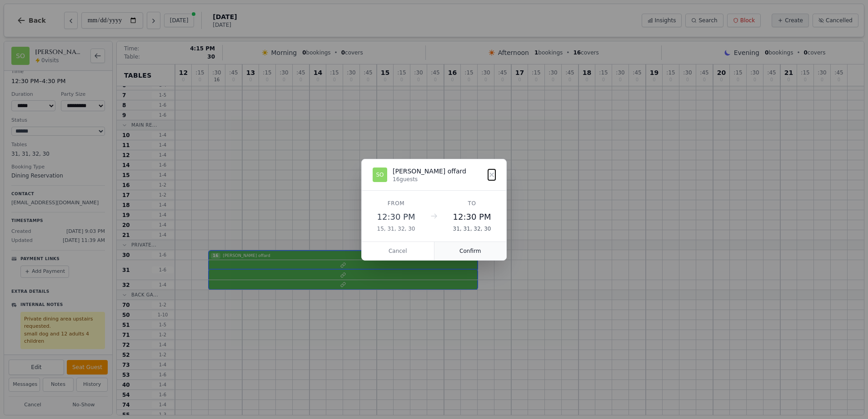  What do you see at coordinates (472, 229) in the screenshot?
I see `div: 31, 31, 32, 30` at bounding box center [472, 229].